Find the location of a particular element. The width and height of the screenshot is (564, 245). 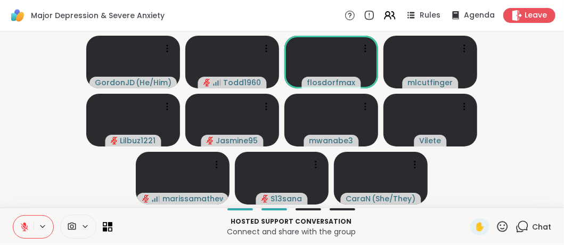

span: Agenda is located at coordinates (480, 15).